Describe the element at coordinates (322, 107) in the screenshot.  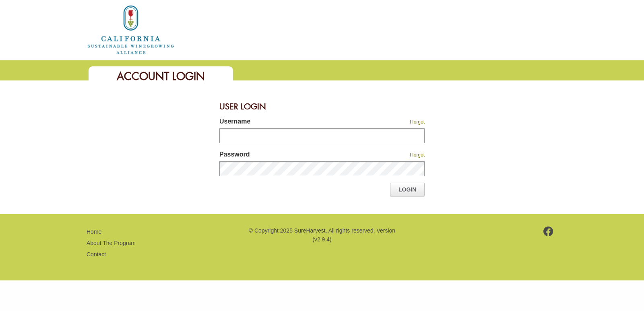
I see `div: User Login` at that location.